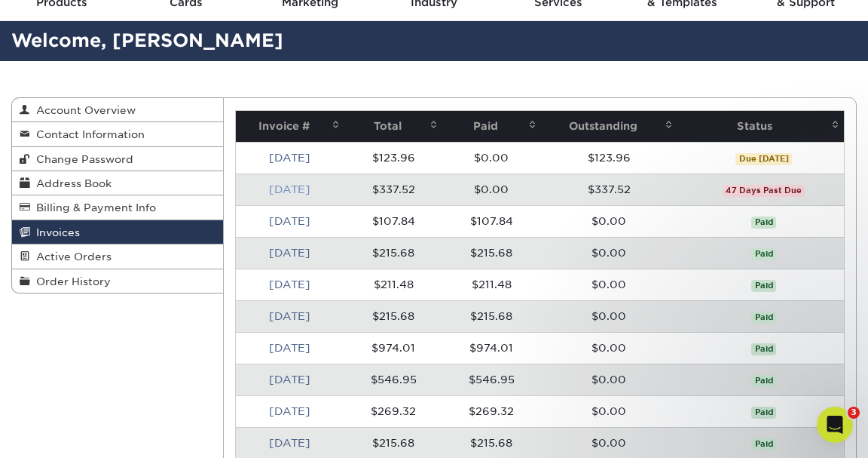  Describe the element at coordinates (118, 207) in the screenshot. I see `a: Billing & Payment Info` at that location.